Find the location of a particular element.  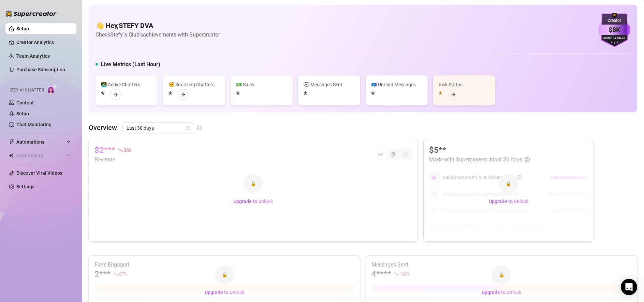

div: Creator is located at coordinates (614, 20).